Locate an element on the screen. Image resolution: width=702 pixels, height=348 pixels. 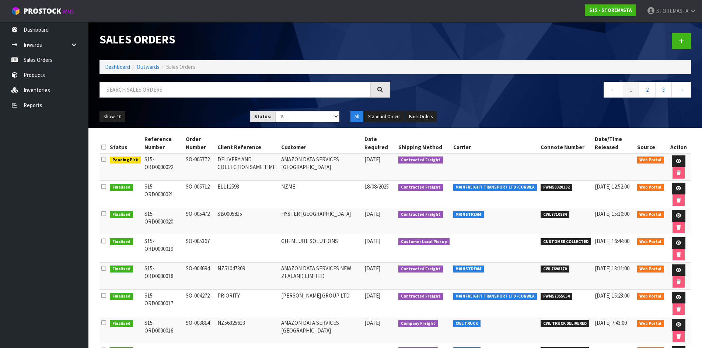
a: Dashboard is located at coordinates (118, 67).